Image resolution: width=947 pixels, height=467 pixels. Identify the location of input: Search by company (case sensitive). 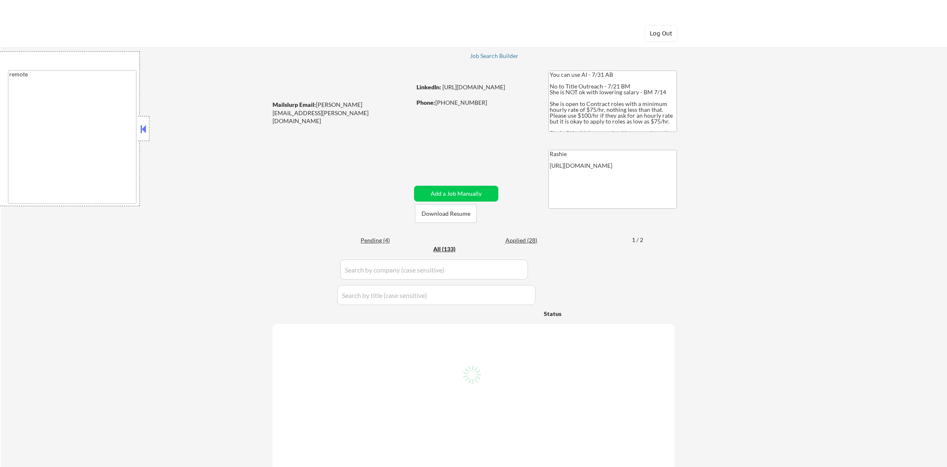
(434, 270).